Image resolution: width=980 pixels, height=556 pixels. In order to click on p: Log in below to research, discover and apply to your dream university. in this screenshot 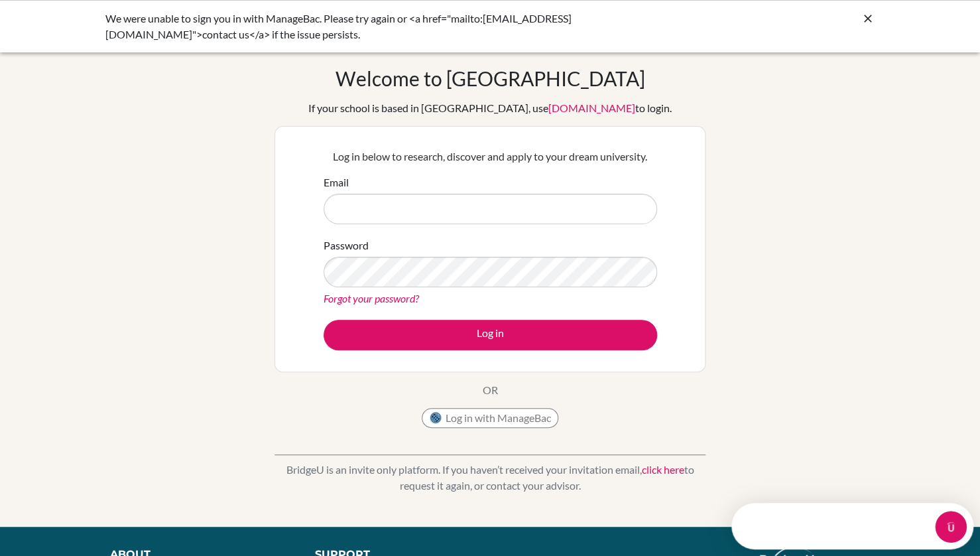, I will do `click(490, 157)`.